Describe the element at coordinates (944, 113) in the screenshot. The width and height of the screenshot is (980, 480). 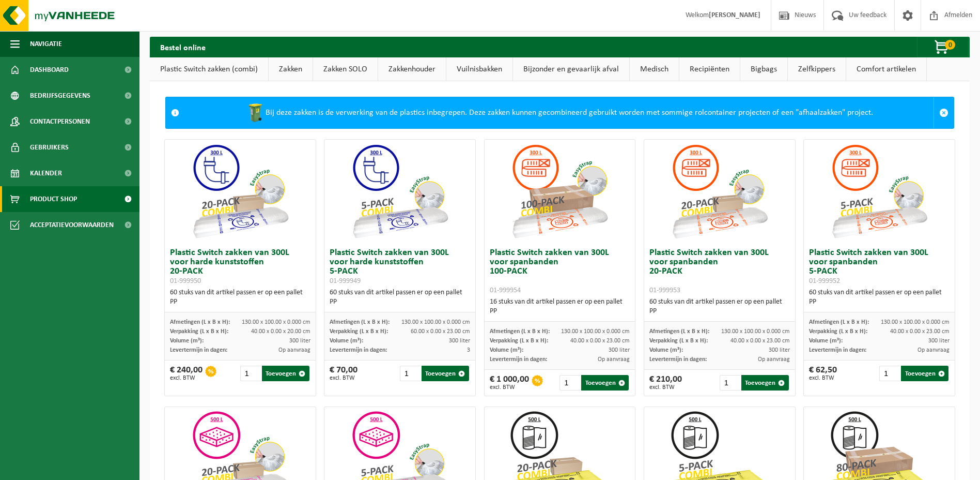
I see `a: Sluit melding` at that location.